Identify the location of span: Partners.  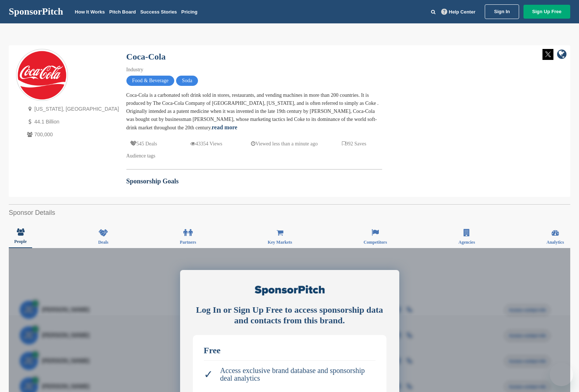
(188, 242).